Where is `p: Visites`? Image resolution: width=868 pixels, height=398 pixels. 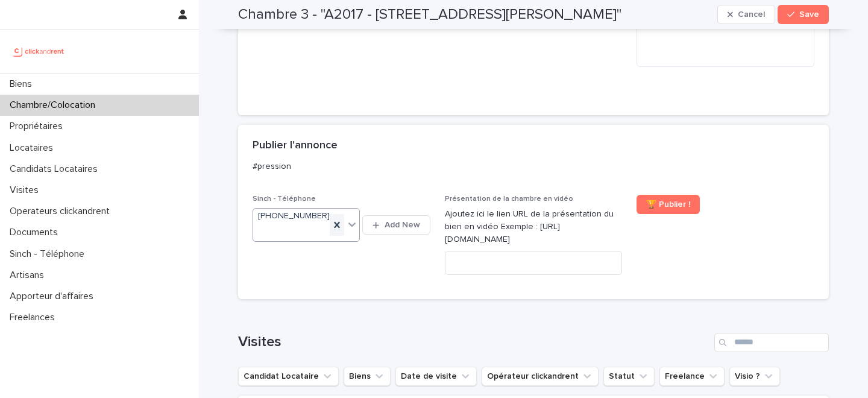 p: Visites is located at coordinates (27, 190).